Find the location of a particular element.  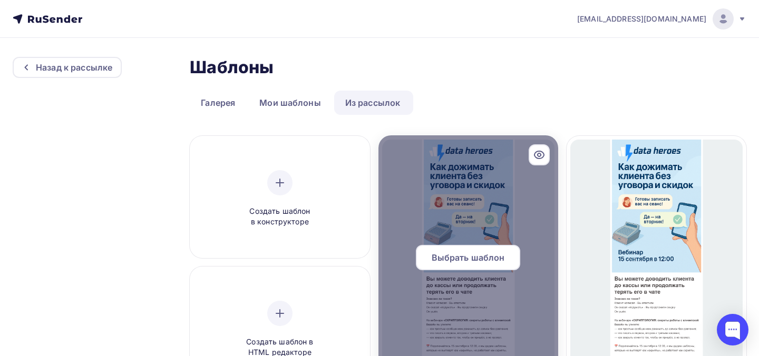

a: Галерея is located at coordinates (218, 103).